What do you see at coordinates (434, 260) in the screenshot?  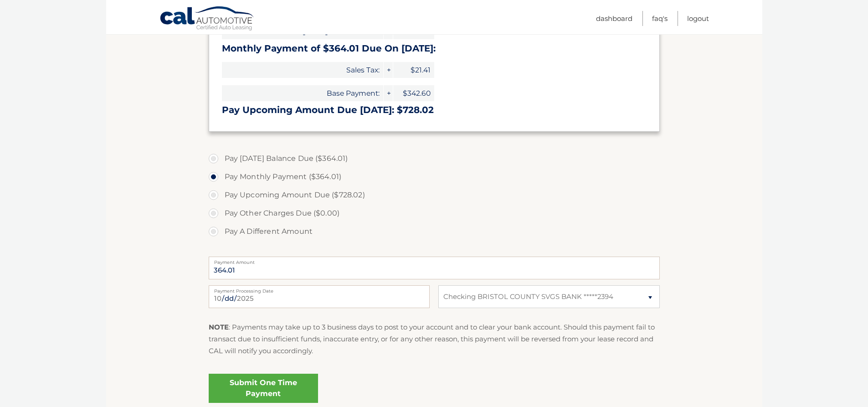 I see `label: Payment Amount` at bounding box center [434, 260].